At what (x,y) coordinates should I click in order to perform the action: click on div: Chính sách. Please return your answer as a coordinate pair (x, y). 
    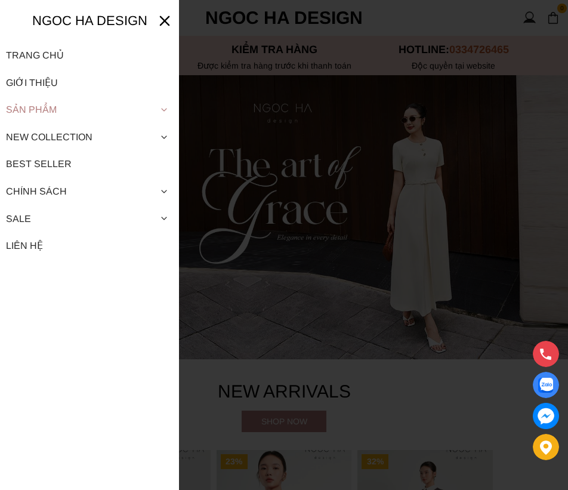
    Looking at the image, I should click on (89, 192).